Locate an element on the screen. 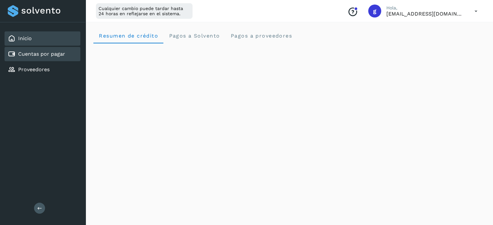  div: Inicio is located at coordinates (42, 39).